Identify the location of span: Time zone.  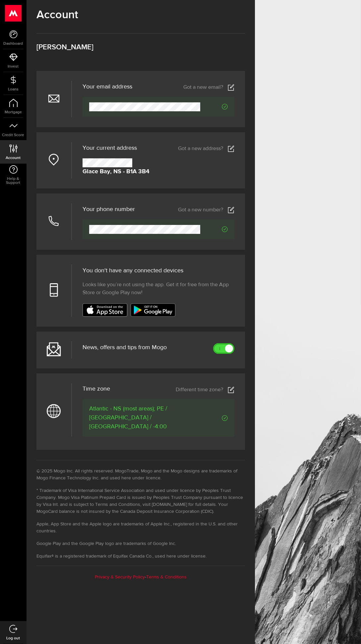
(96, 389).